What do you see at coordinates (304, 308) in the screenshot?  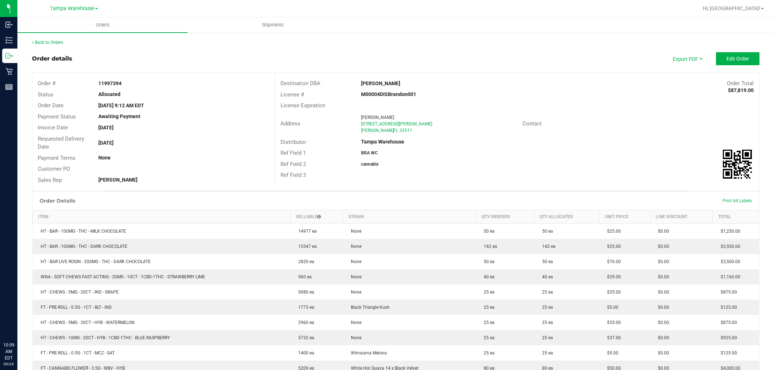 I see `span: 1773 ea` at bounding box center [304, 308].